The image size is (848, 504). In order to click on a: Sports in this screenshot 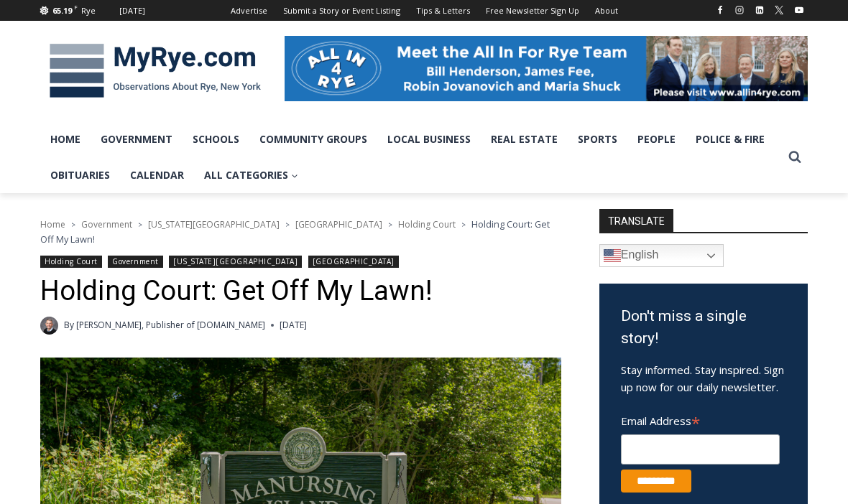, I will do `click(597, 140)`.